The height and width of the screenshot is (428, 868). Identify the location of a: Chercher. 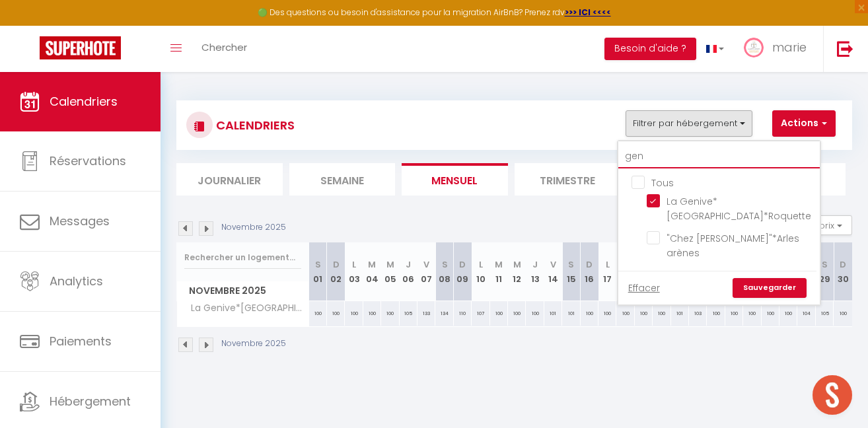
(224, 49).